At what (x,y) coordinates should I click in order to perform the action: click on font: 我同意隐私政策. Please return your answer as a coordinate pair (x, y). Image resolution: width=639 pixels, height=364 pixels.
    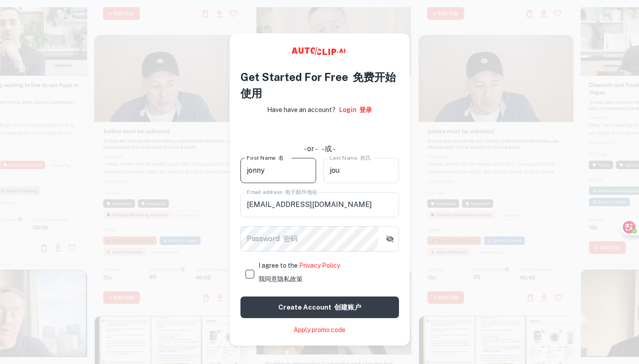
    Looking at the image, I should click on (280, 279).